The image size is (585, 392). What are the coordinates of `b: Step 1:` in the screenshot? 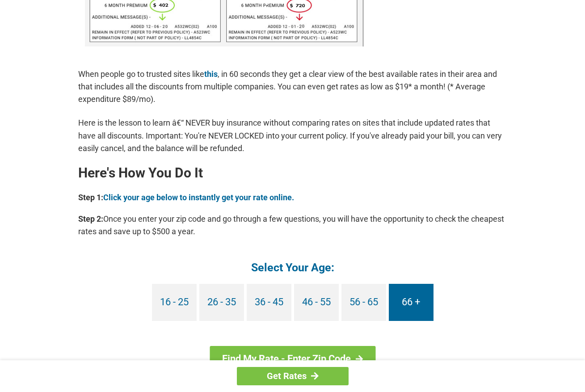 It's located at (90, 197).